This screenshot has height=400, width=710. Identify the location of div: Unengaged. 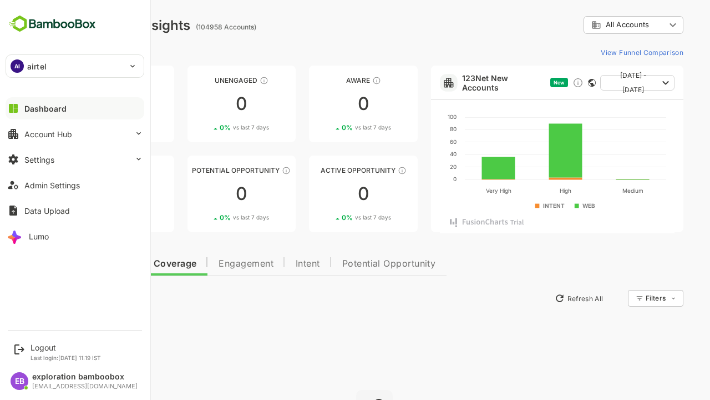
(203, 80).